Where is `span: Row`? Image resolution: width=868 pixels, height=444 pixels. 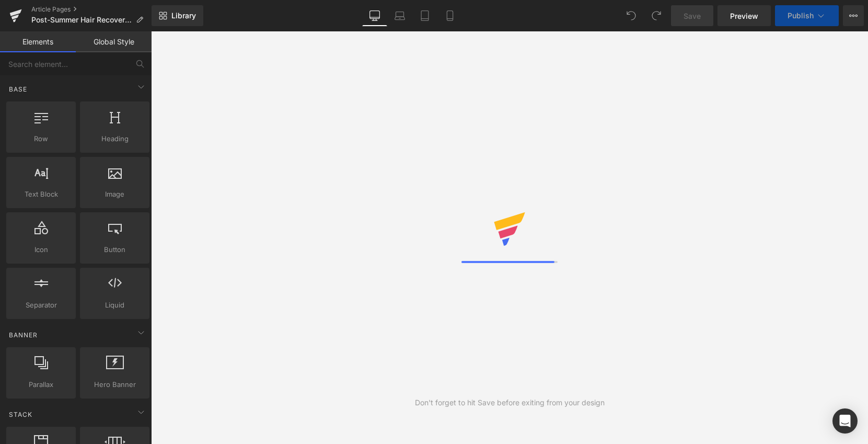
span: Row is located at coordinates (41, 138).